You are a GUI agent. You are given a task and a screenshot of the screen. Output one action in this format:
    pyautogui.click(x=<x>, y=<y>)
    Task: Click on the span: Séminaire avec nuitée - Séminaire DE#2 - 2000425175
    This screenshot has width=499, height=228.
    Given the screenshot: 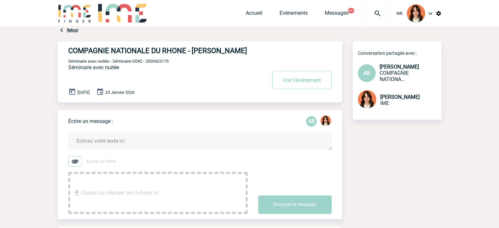 What is the action you would take?
    pyautogui.click(x=118, y=61)
    